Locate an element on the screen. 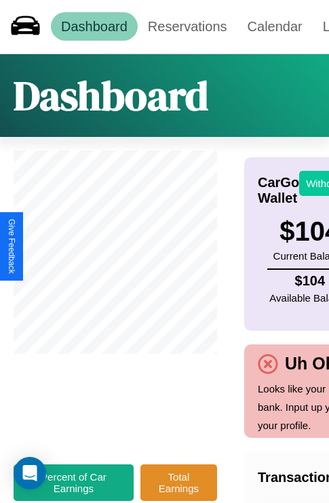  div: Give Feedback is located at coordinates (12, 246).